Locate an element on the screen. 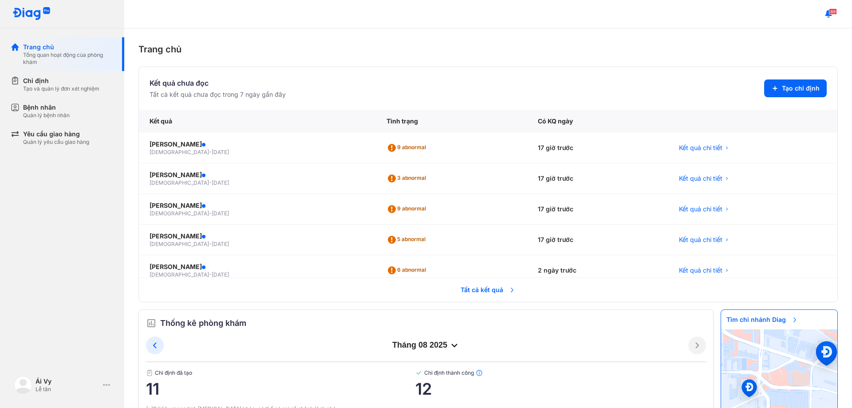  div: 3 abnormal is located at coordinates (408, 178).